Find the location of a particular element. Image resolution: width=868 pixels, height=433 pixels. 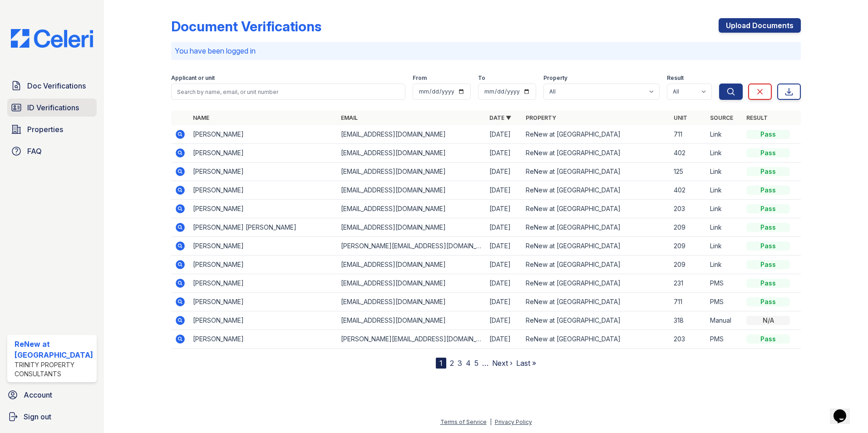

span: Sign out is located at coordinates (37, 417).